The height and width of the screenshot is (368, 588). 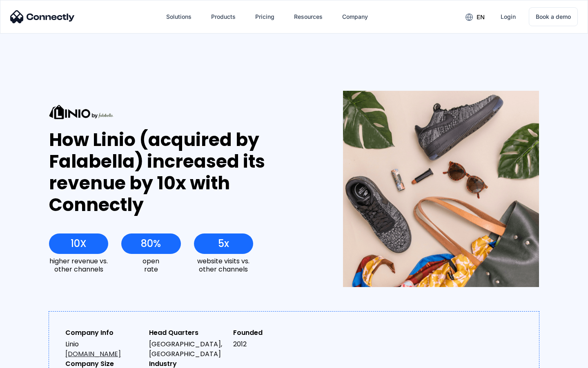 I want to click on div: How Linio (acquired by Falabella) increased its revenue by 10x with Connectly, so click(x=181, y=172).